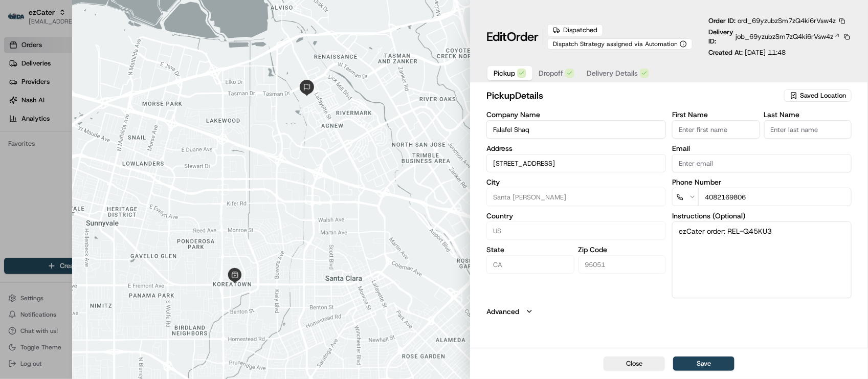  What do you see at coordinates (634, 96) in the screenshot?
I see `h2: pickup Details` at bounding box center [634, 96].